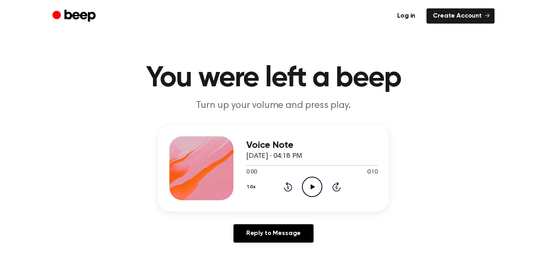 The width and height of the screenshot is (547, 253). I want to click on h3: Voice Note, so click(312, 145).